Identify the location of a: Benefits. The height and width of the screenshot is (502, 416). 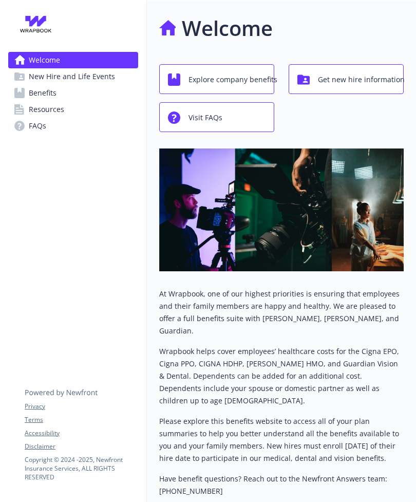
(73, 93).